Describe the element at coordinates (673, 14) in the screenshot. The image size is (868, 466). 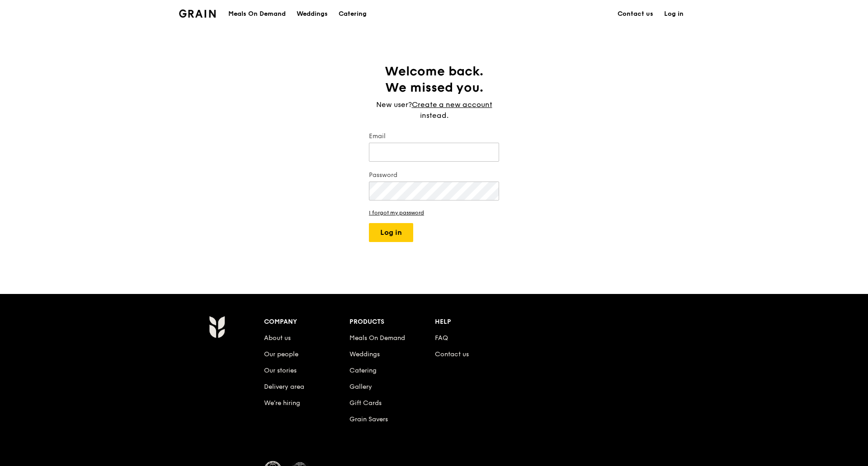
I see `a: Log in` at that location.